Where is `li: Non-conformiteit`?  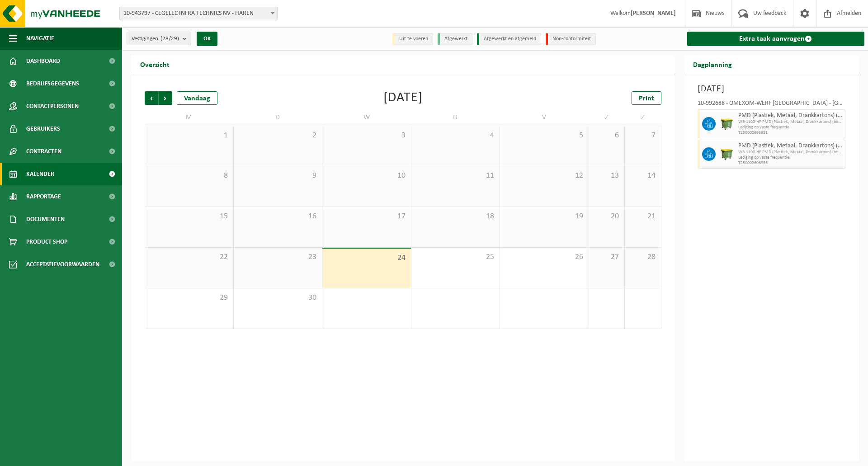 li: Non-conformiteit is located at coordinates (570, 39).